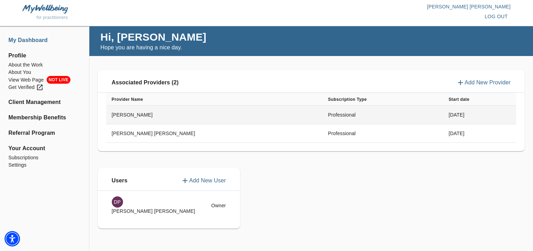 The height and width of the screenshot is (251, 533). Describe the element at coordinates (45, 158) in the screenshot. I see `a: Subscriptions` at that location.